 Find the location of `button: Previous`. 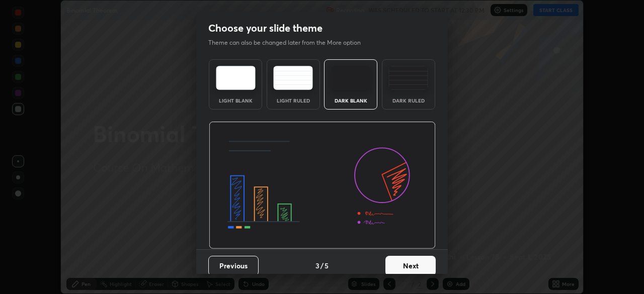

button: Previous is located at coordinates (234, 266).